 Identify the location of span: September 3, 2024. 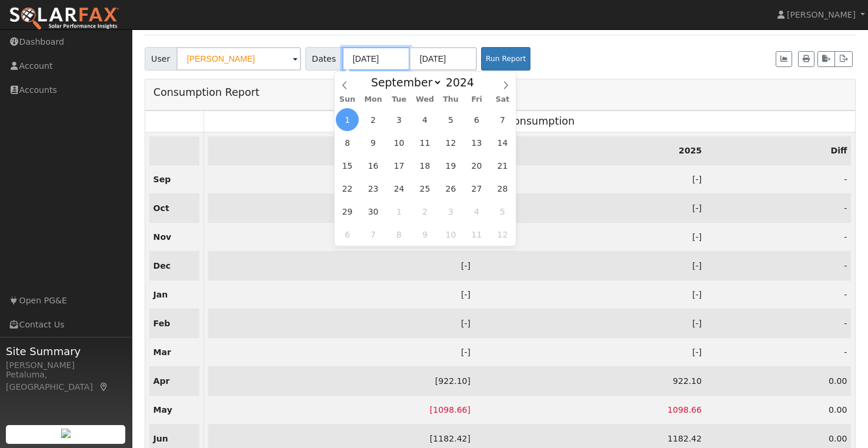
(399, 120).